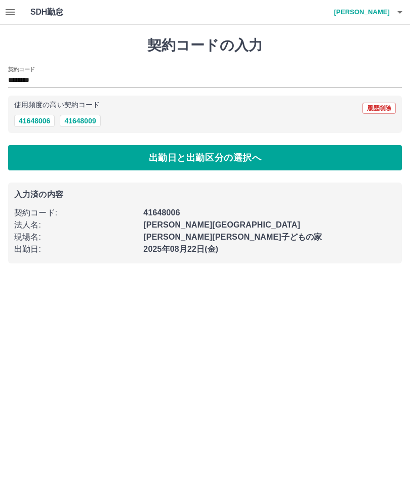 This screenshot has width=410, height=494. Describe the element at coordinates (80, 121) in the screenshot. I see `button: 41648009` at that location.